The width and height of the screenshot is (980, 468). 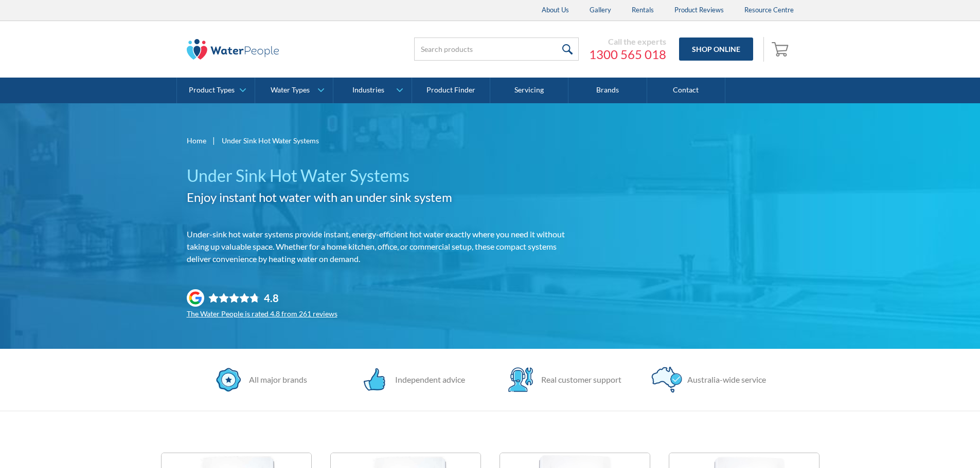 I want to click on div: Rating: 4.8 out of 5, so click(x=395, y=298).